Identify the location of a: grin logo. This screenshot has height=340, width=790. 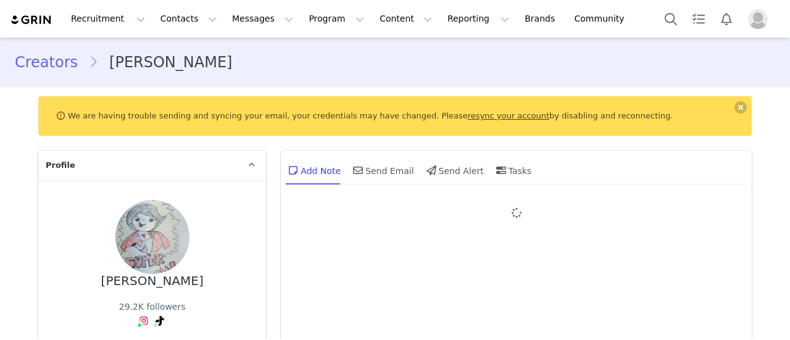
(31, 20).